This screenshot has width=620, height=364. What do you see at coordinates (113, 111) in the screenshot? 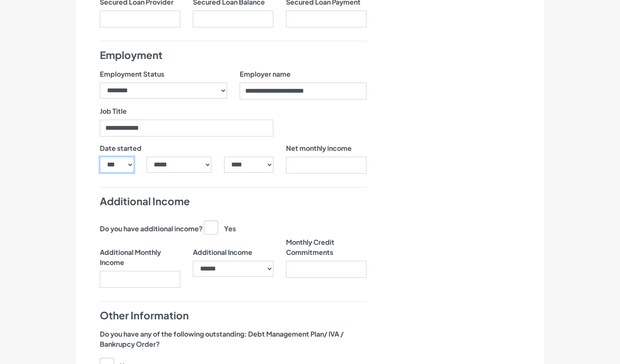
I see `label: Job Title` at bounding box center [113, 111].